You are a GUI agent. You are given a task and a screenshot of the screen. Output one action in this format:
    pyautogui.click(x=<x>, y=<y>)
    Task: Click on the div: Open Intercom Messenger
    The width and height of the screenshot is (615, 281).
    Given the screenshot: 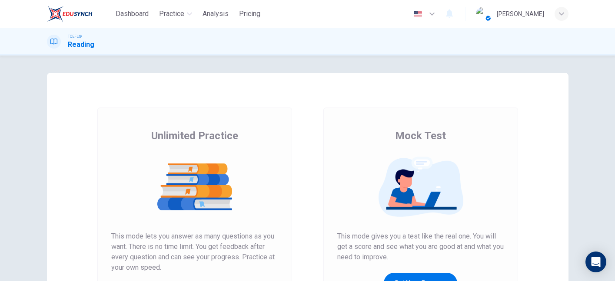 What is the action you would take?
    pyautogui.click(x=595, y=262)
    